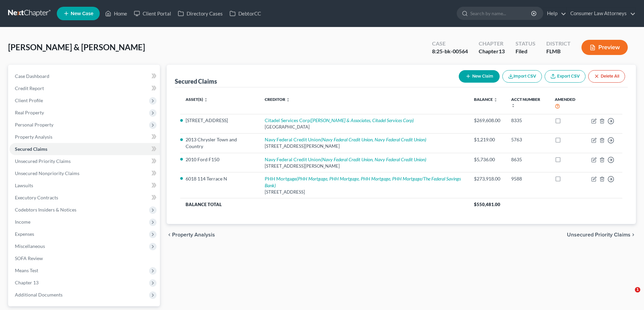 The image size is (644, 310). Describe the element at coordinates (85, 186) in the screenshot. I see `a: Lawsuits` at that location.